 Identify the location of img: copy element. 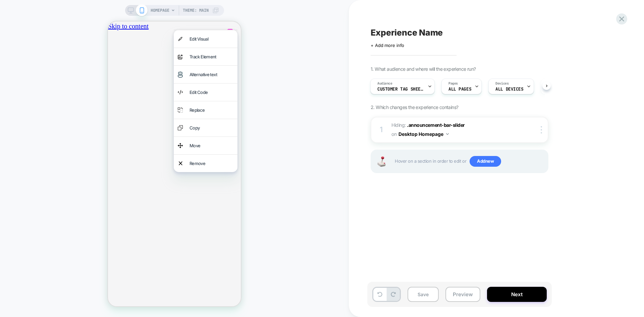
(72, 106).